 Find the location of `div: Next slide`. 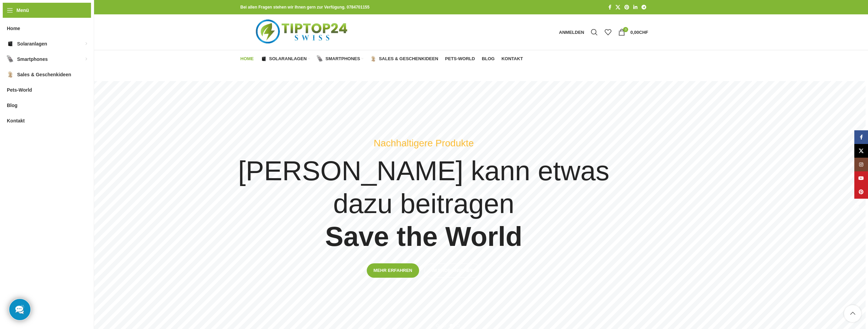

div: Next slide is located at coordinates (857, 207).